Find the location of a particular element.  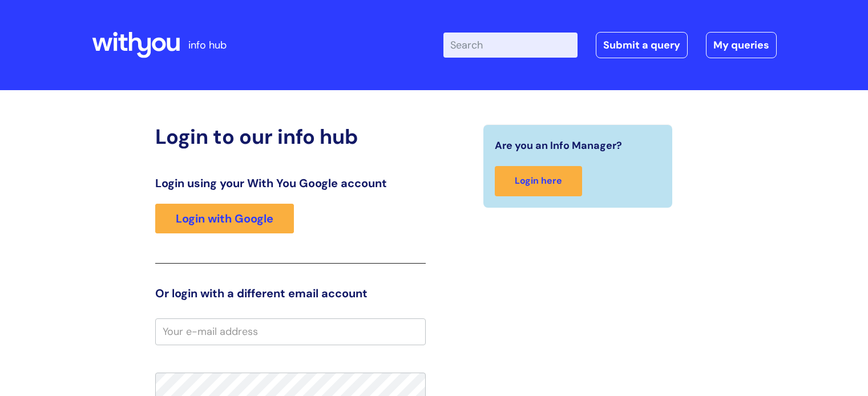

input: Your e-mail address is located at coordinates (291, 331).